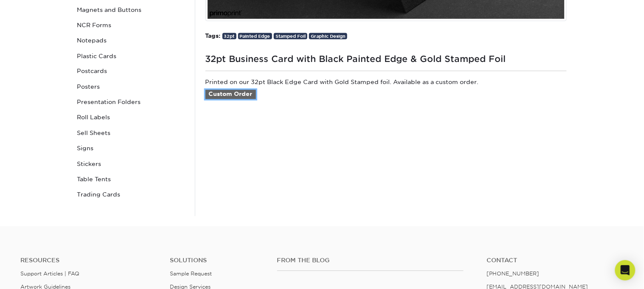 The image size is (644, 289). Describe the element at coordinates (230, 95) in the screenshot. I see `a: Custom Order` at that location.